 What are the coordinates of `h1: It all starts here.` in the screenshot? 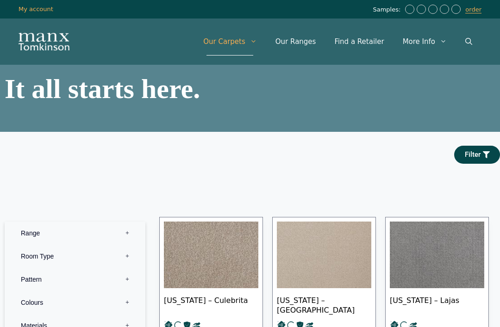 It's located at (125, 89).